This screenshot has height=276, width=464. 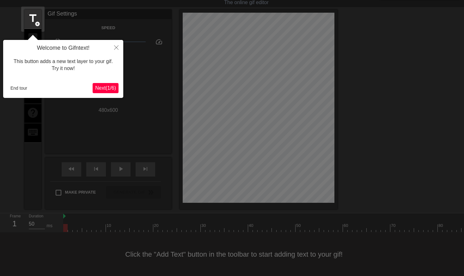 I want to click on span: Next ( 1 / 6 ), so click(x=106, y=88).